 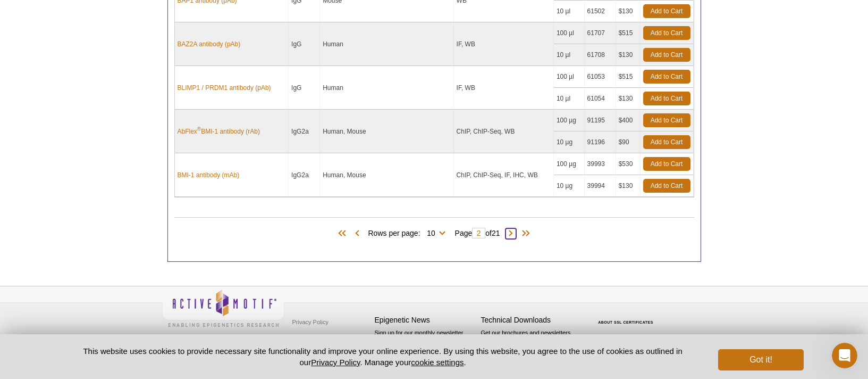 What do you see at coordinates (344, 234) in the screenshot?
I see `span: First Page` at bounding box center [344, 234].